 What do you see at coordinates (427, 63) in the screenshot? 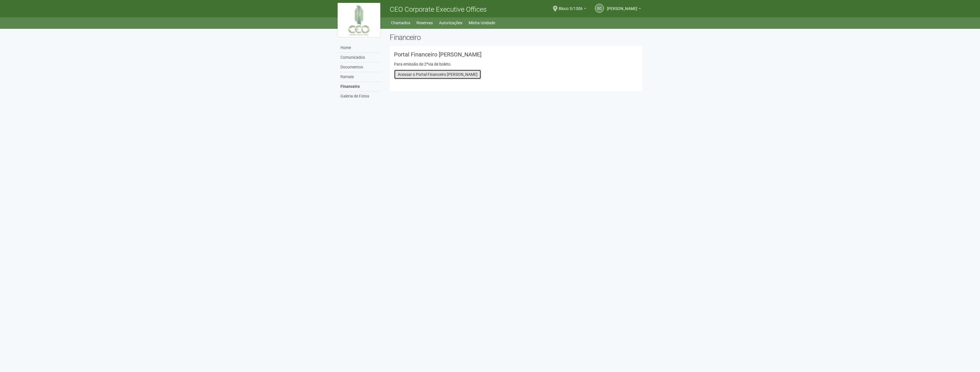
I see `sup: a` at bounding box center [427, 63].